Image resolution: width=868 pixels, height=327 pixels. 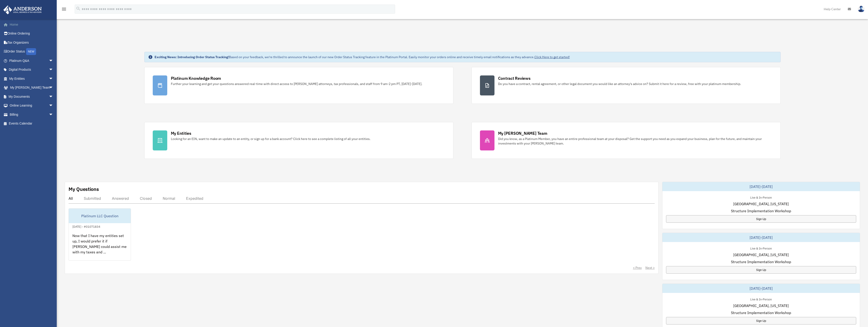 What do you see at coordinates (299, 140) in the screenshot?
I see `a: My Entities Looking for an EIN, want to make an update to an entity, or sign up for a bank accoun...` at bounding box center [299, 140].